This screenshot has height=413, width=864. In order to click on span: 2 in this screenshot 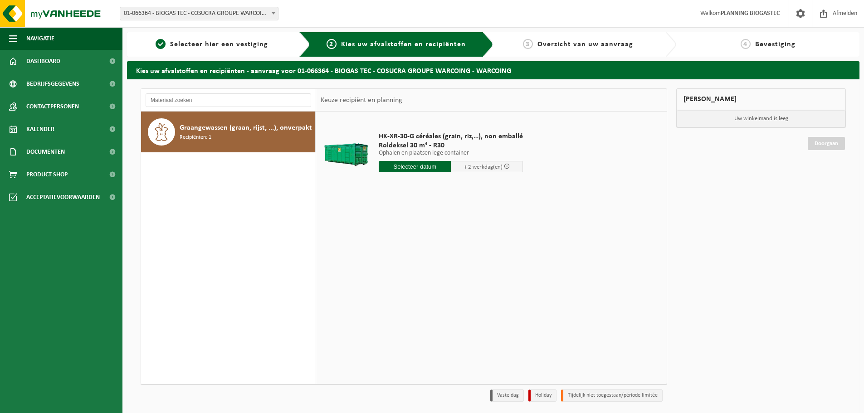, I will do `click(331, 44)`.